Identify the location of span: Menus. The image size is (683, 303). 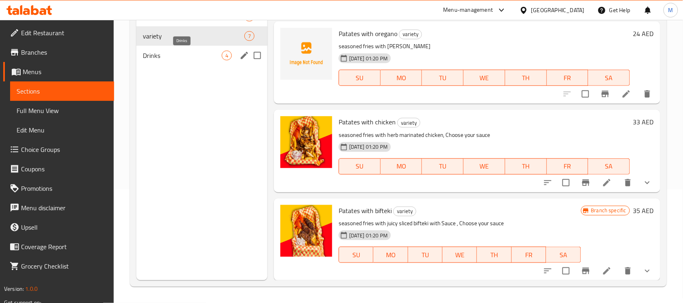
(65, 72).